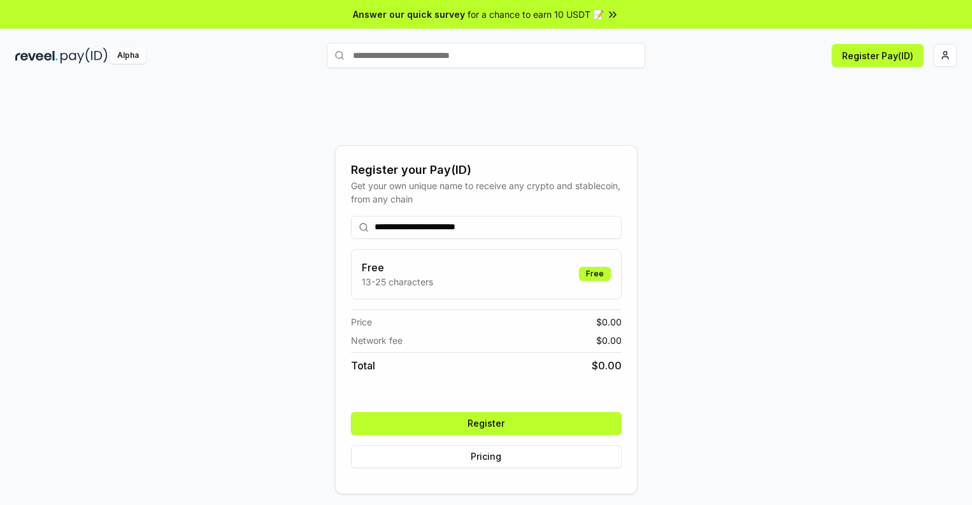 This screenshot has width=972, height=505. I want to click on p: 13-25 characters, so click(398, 282).